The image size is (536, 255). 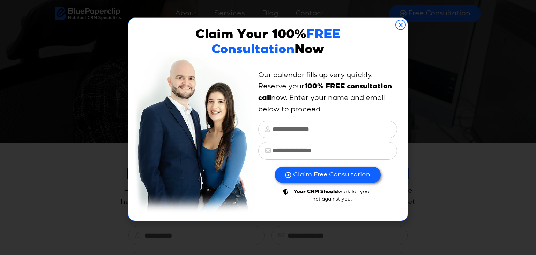 I want to click on h2: Claim Your 100% Now, so click(x=268, y=43).